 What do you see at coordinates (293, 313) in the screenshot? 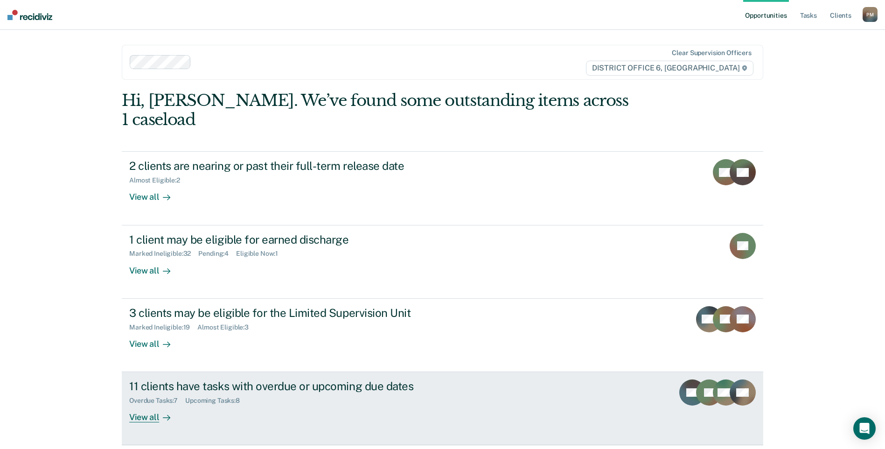
I see `div: 3 clients may be eligible for the Limited Supervision Unit` at bounding box center [293, 313].